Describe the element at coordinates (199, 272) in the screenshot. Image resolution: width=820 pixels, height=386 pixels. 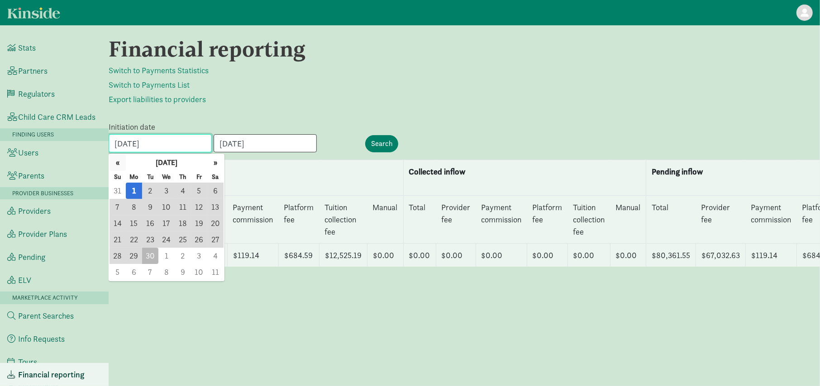
I see `span: 10` at that location.